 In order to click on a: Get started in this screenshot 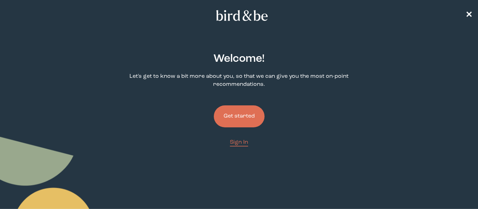, I will do `click(239, 116)`.